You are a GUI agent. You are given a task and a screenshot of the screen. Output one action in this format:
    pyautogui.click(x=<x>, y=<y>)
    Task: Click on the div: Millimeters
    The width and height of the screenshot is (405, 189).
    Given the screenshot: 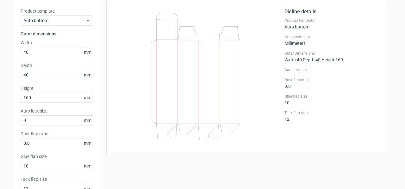 What is the action you would take?
    pyautogui.click(x=332, y=40)
    